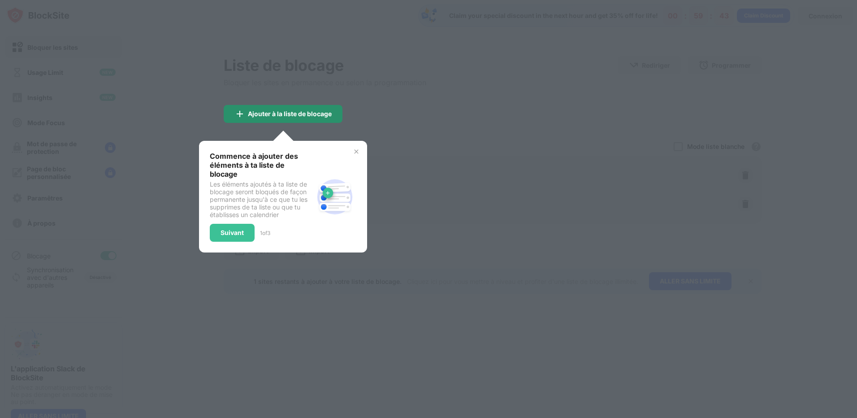 This screenshot has height=418, width=857. Describe the element at coordinates (335, 197) in the screenshot. I see `img: block-site.svg` at that location.